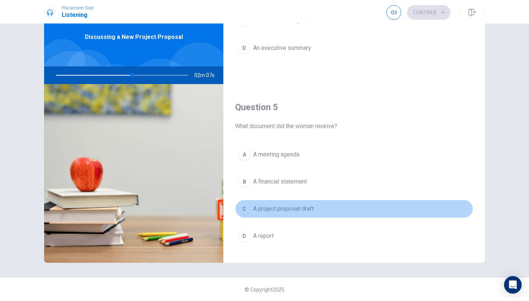  Describe the element at coordinates (244, 209) in the screenshot. I see `div: C` at that location.